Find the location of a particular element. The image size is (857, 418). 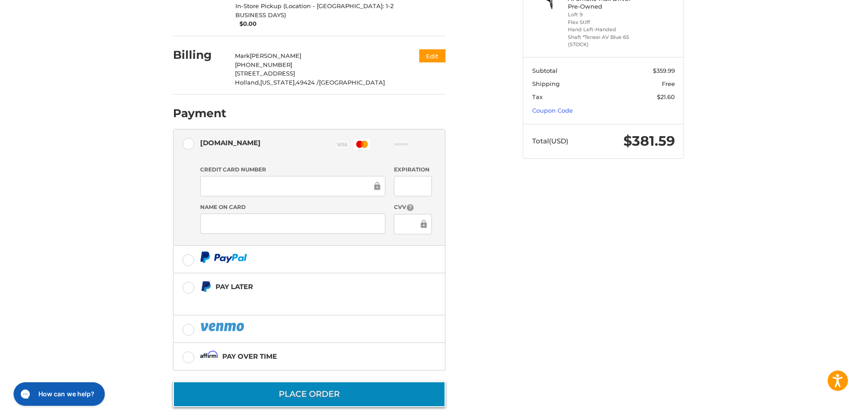

span: $21.60 is located at coordinates (666, 97).